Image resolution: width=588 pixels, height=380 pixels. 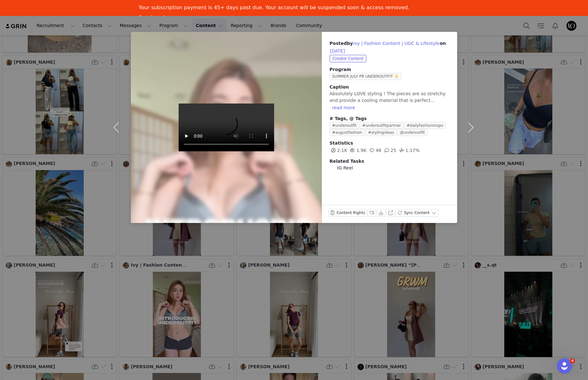 I want to click on span: 1.17%, so click(x=409, y=150).